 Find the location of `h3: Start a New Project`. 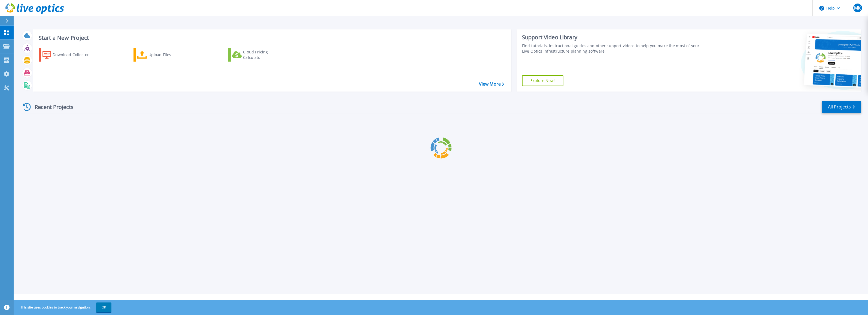

h3: Start a New Project is located at coordinates (271, 38).